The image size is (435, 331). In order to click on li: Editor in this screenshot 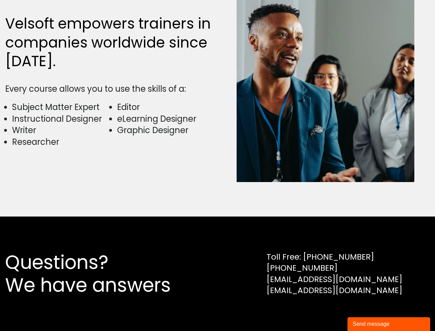, I will do `click(165, 107)`.